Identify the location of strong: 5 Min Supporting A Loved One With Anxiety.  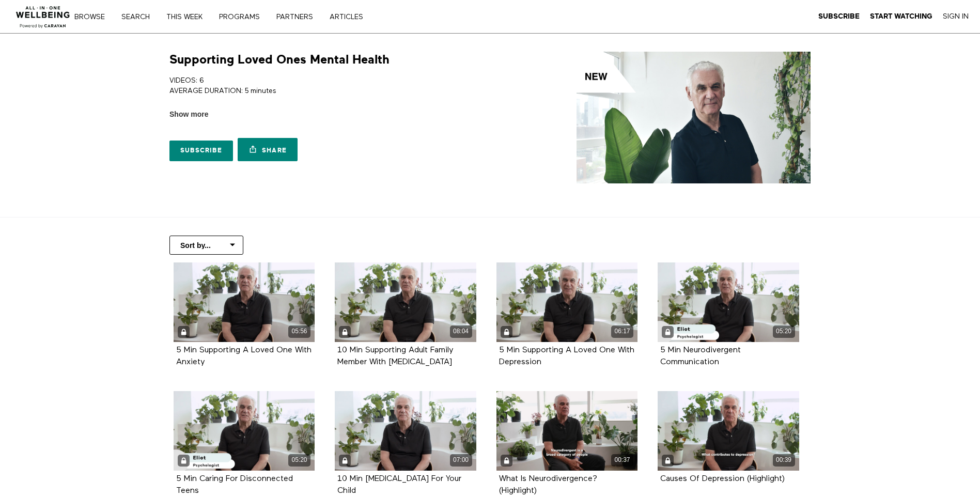
(244, 356).